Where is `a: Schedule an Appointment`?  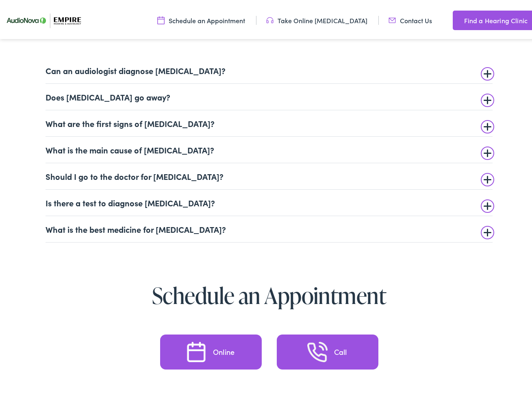 a: Schedule an Appointment is located at coordinates (202, 18).